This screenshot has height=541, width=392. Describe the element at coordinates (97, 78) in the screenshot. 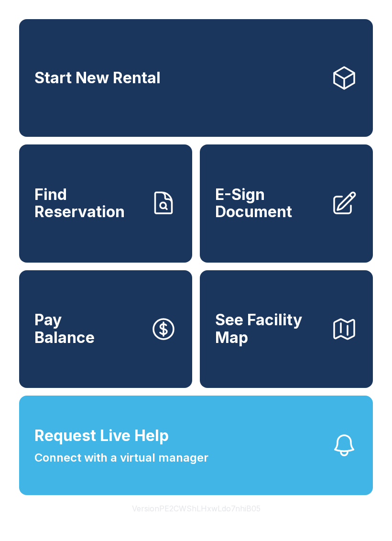

I see `span: Start New Rental` at that location.